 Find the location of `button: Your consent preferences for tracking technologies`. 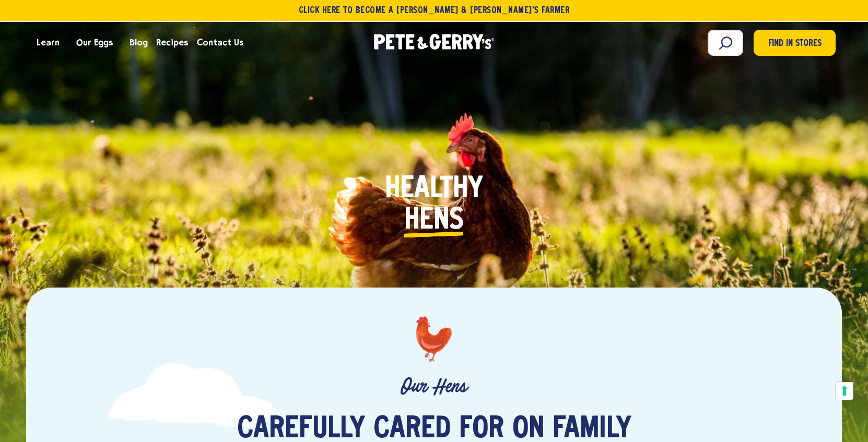

button: Your consent preferences for tracking technologies is located at coordinates (845, 391).